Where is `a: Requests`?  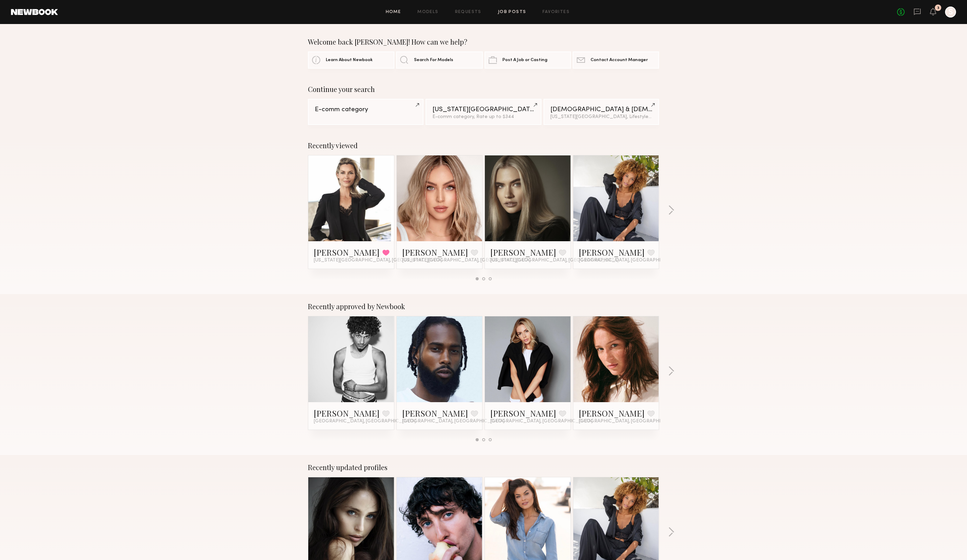 a: Requests is located at coordinates (468, 12).